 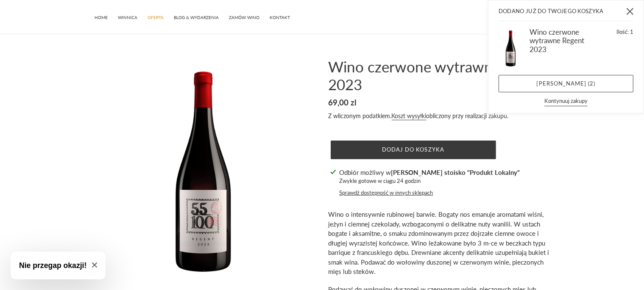 What do you see at coordinates (128, 16) in the screenshot?
I see `a: WINNICA` at bounding box center [128, 16].